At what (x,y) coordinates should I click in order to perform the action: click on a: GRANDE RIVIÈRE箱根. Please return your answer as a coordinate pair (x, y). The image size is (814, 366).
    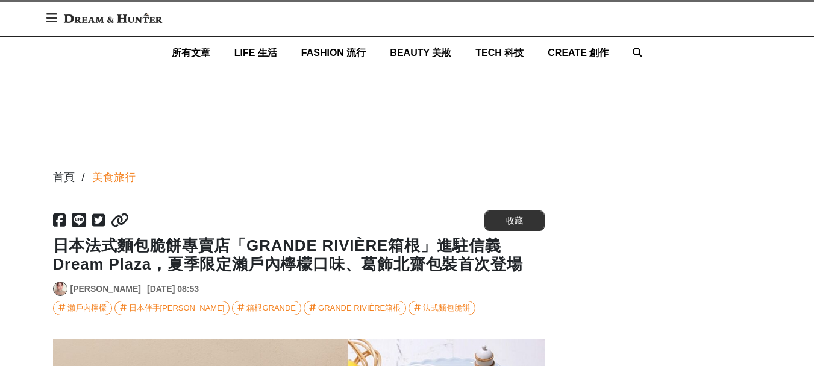
    Looking at the image, I should click on (355, 308).